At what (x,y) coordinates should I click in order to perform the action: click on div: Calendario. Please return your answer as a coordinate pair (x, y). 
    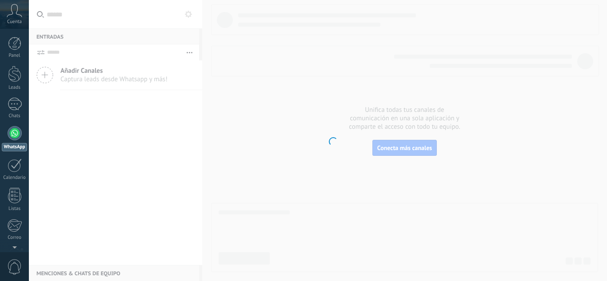
    Looking at the image, I should click on (15, 178).